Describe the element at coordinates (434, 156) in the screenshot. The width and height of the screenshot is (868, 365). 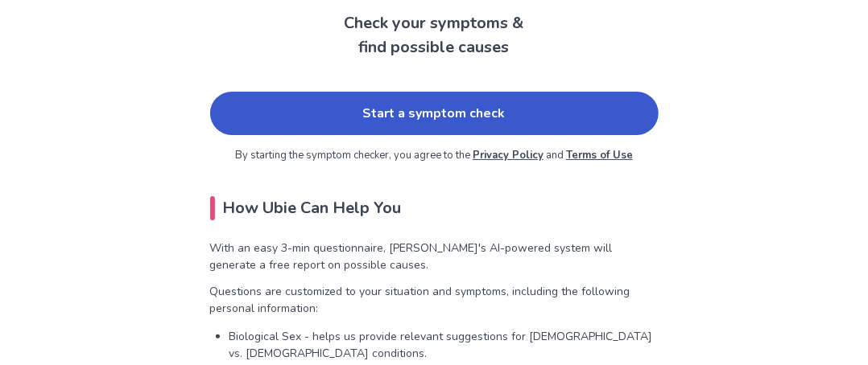
I see `p: By starting the symptom checker, you agree to the and` at that location.